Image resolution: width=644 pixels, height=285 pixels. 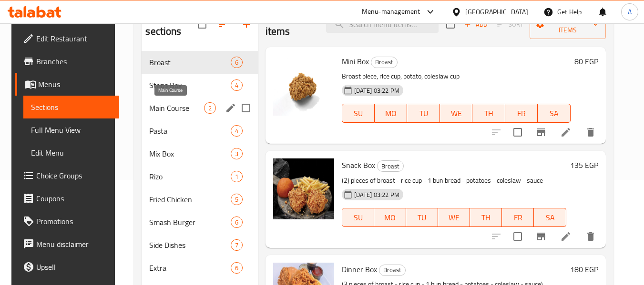 What do you see at coordinates (199, 200) in the screenshot?
I see `div: Fried Chicken5` at bounding box center [199, 200].